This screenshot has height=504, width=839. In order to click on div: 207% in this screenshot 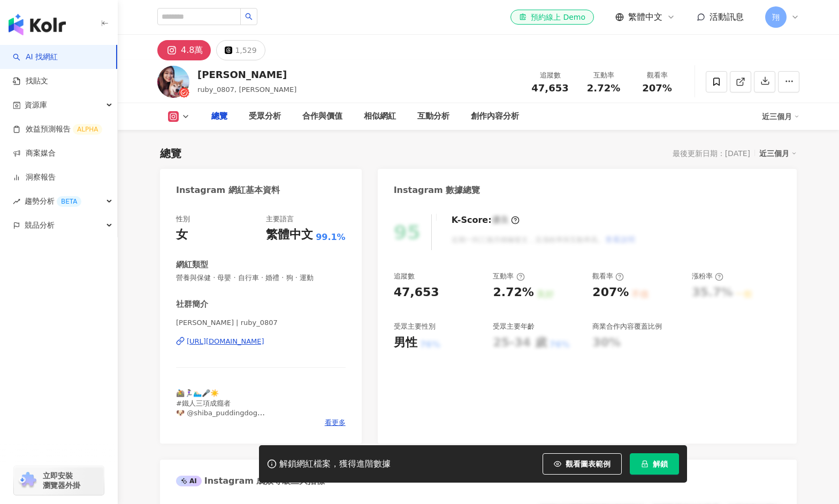, I will do `click(611, 292)`.